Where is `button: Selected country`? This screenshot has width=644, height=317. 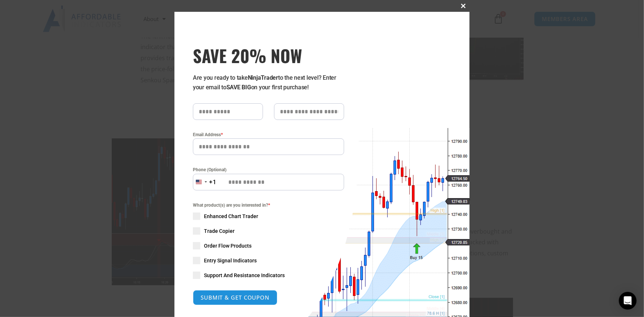
button: Selected country is located at coordinates (205, 182).